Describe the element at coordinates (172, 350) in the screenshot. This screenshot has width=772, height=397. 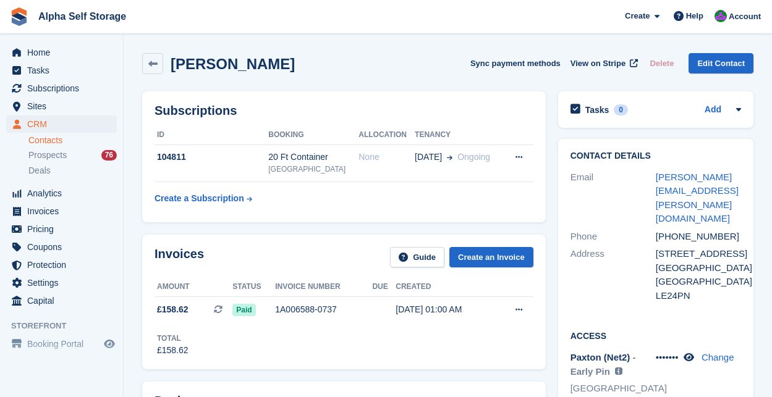
I see `div: £158.62` at that location.